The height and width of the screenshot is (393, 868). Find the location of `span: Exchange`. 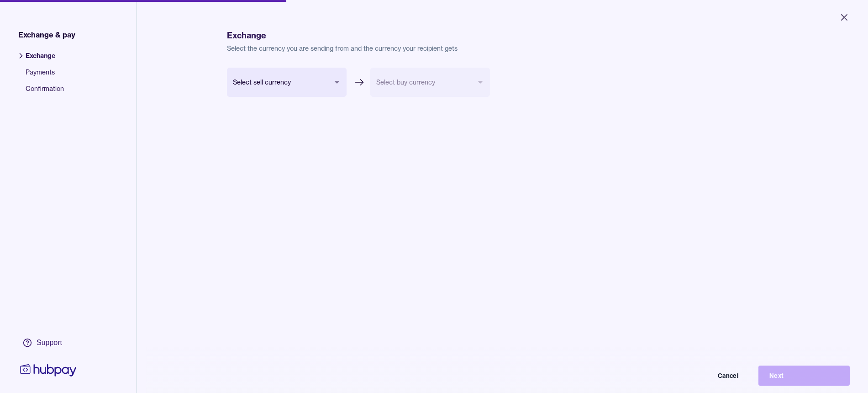

span: Exchange is located at coordinates (45, 59).